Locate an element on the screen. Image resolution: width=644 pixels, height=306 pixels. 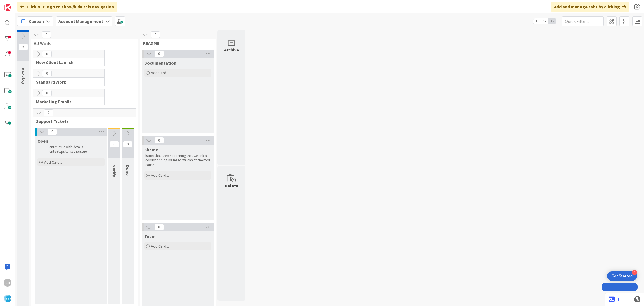
img: Visit kanbanzone.com is located at coordinates (8, 8).